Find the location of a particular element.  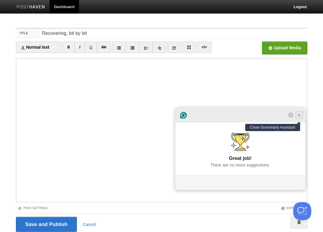

del: Str is located at coordinates (104, 47).